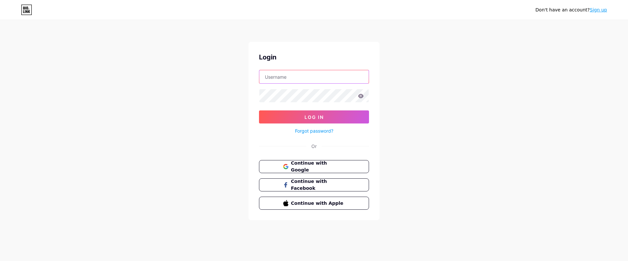 The height and width of the screenshot is (261, 628). What do you see at coordinates (318, 167) in the screenshot?
I see `span: Continue with Google` at bounding box center [318, 167].